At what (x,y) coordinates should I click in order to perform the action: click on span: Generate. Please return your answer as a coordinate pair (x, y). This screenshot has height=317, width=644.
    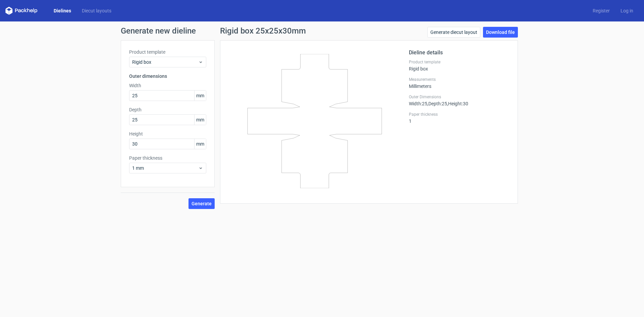
    Looking at the image, I should click on (201, 204).